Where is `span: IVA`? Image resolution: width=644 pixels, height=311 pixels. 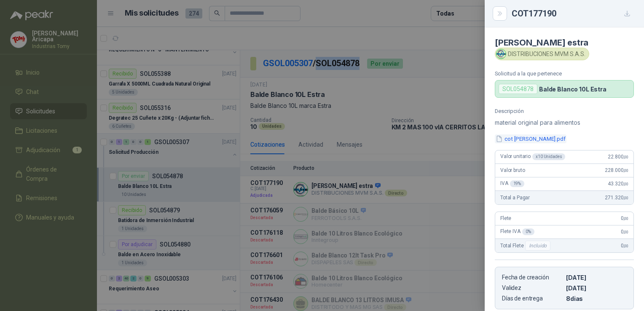
span: IVA is located at coordinates (512, 184).